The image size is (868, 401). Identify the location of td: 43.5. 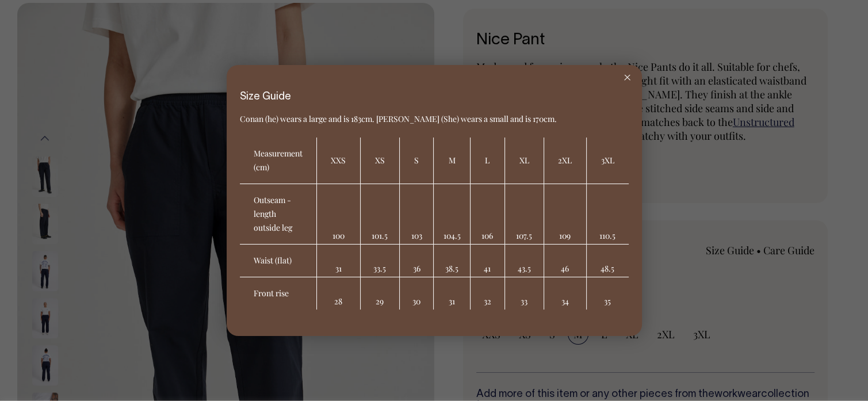
(524, 261).